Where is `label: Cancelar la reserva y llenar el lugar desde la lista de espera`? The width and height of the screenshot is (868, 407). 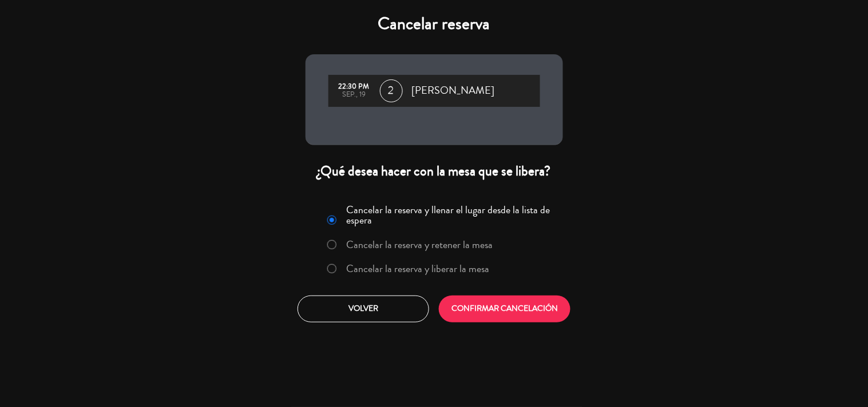
label: Cancelar la reserva y llenar el lugar desde la lista de espera is located at coordinates (451, 215).